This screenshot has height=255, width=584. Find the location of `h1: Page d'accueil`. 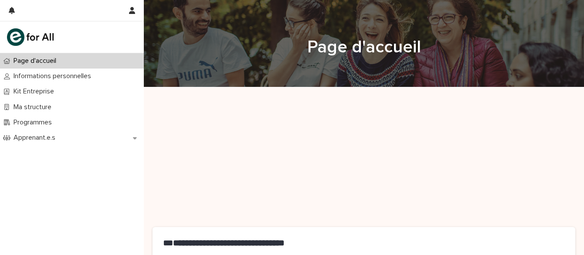

h1: Page d'accueil is located at coordinates (364, 47).